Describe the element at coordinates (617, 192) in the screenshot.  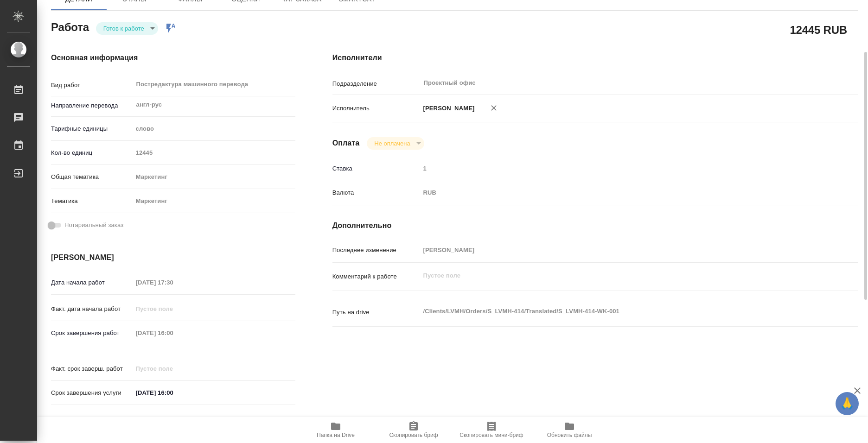
I see `div: RUB` at that location.